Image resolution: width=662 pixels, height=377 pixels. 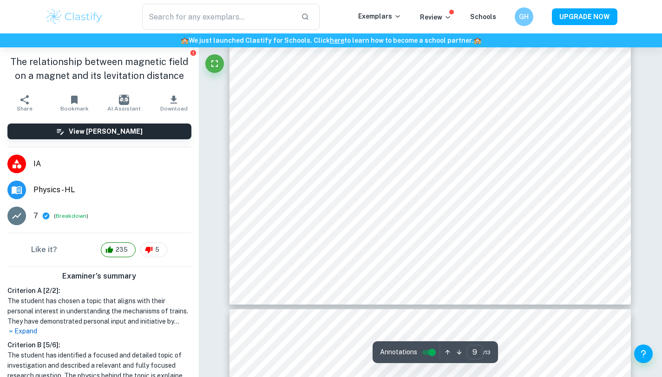 What do you see at coordinates (157, 250) in the screenshot?
I see `span: 5` at bounding box center [157, 250].